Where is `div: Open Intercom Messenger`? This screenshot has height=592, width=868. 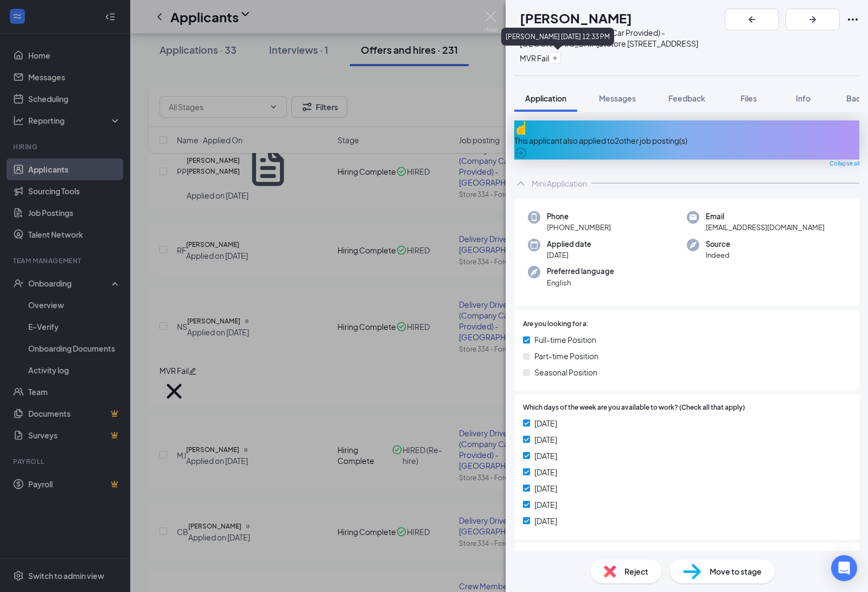
div: Open Intercom Messenger is located at coordinates (844, 568).